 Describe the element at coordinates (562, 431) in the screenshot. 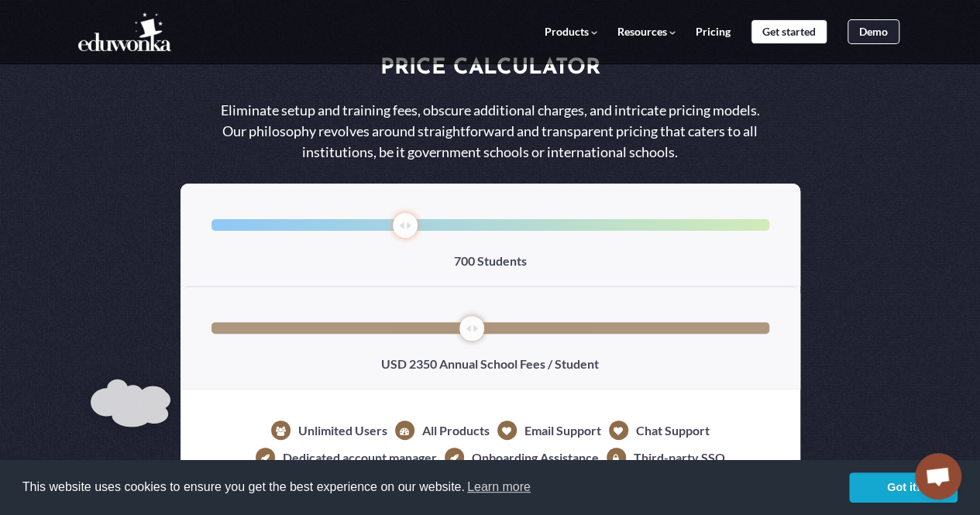

I see `span: Email Support` at that location.